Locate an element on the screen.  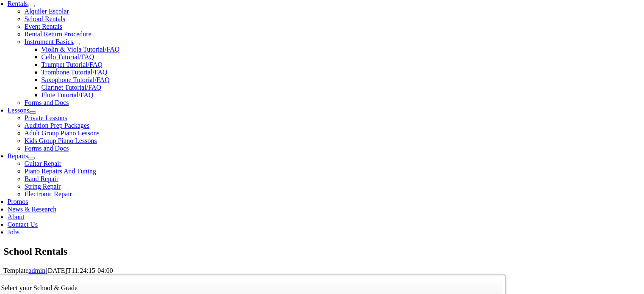
a: Private Lessons is located at coordinates (46, 117).